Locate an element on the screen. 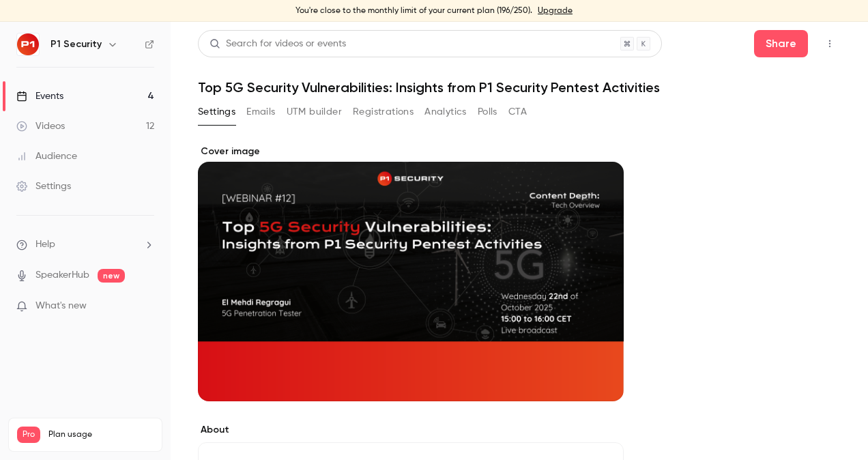  h6: P1 Security is located at coordinates (76, 45).